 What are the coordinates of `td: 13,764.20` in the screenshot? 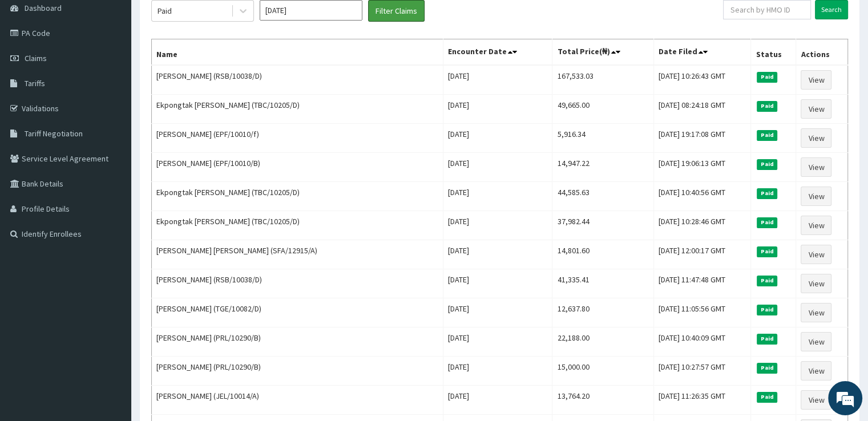 It's located at (602, 400).